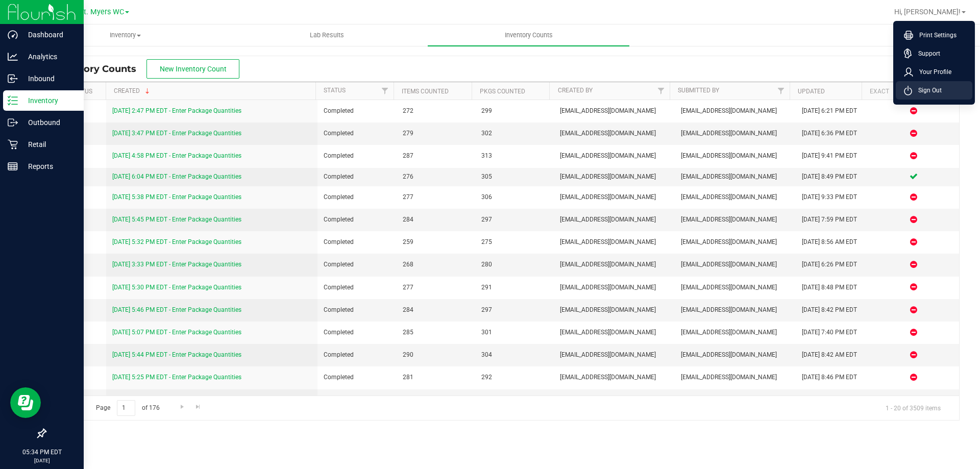 The width and height of the screenshot is (980, 469). I want to click on p: Analytics, so click(48, 57).